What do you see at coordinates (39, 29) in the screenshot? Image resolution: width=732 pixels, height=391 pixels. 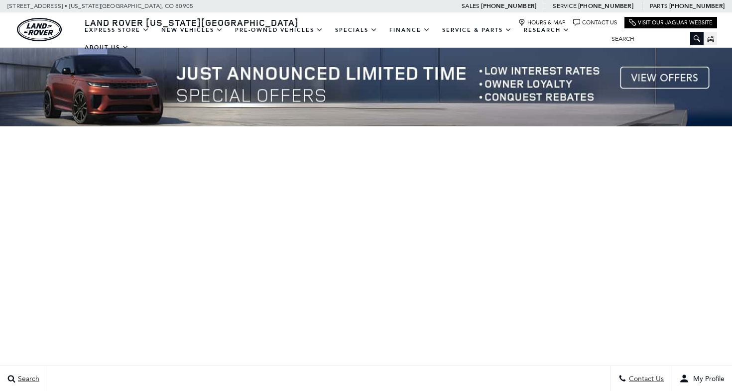 I see `img: Land Rover` at bounding box center [39, 29].